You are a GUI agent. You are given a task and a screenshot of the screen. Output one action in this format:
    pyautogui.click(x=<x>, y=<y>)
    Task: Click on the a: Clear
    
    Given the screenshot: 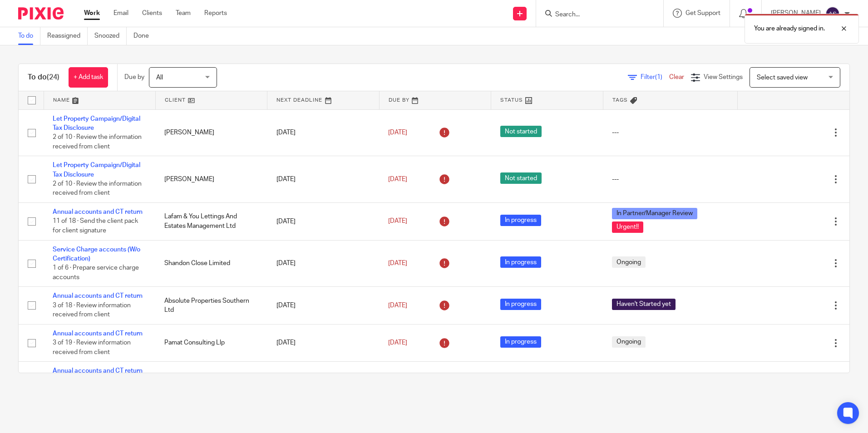 What is the action you would take?
    pyautogui.click(x=676, y=77)
    